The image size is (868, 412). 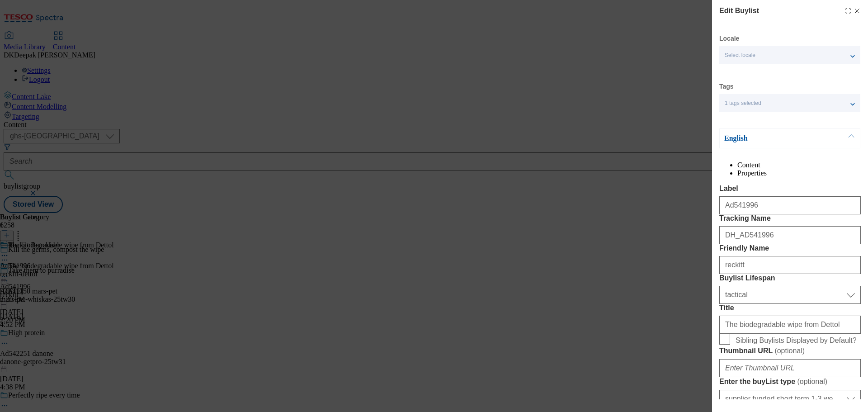 What do you see at coordinates (790, 219) in the screenshot?
I see `label: Tracking Name` at bounding box center [790, 219].